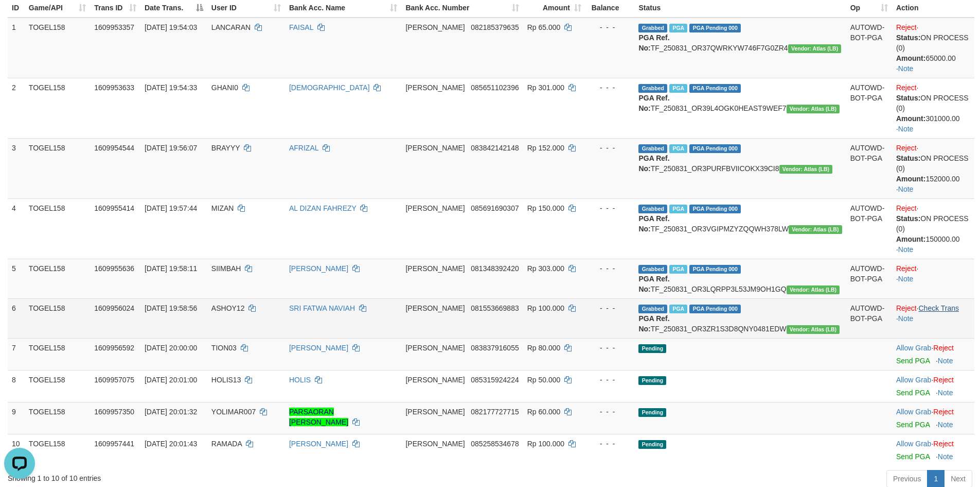 This screenshot has height=487, width=980. I want to click on span: RAMADA, so click(226, 443).